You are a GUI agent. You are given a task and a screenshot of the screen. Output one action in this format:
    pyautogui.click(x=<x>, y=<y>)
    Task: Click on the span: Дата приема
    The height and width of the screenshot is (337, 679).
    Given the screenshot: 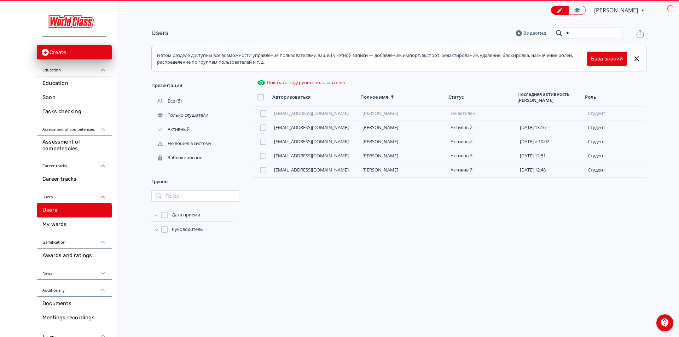 What is the action you would take?
    pyautogui.click(x=186, y=215)
    